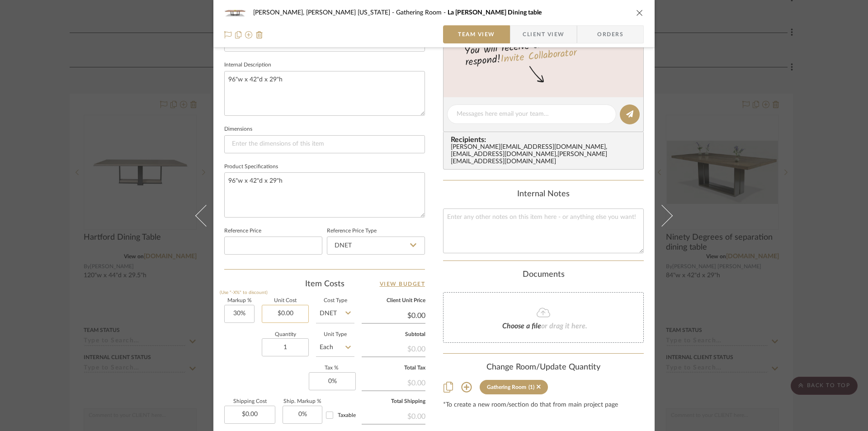 The height and width of the screenshot is (431, 868). Describe the element at coordinates (235, 13) in the screenshot. I see `img: 19f7b937-6047-4035-a216-41e58535019a_48x40.jpg` at that location.